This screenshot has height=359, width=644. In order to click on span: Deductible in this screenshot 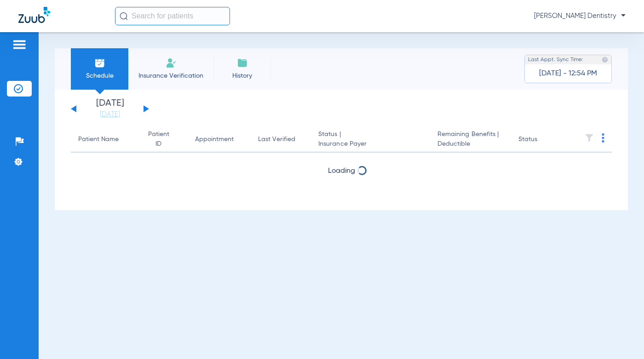, I will do `click(471, 144)`.